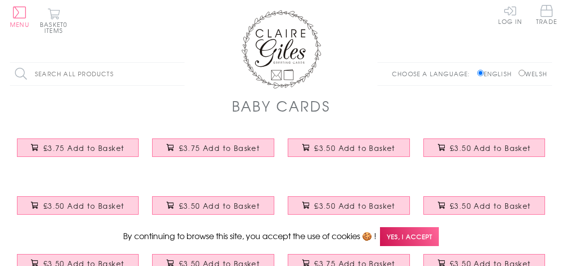 This screenshot has width=562, height=266. I want to click on a: Baby Card, On your naming day with love, Embellished with a padded star £3.50 Add to Basket, so click(213, 210).